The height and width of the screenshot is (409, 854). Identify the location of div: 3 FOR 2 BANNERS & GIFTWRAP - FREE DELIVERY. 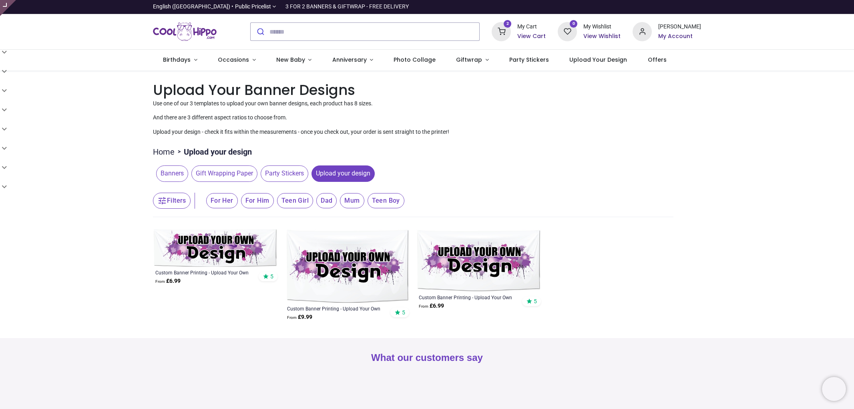
(347, 7).